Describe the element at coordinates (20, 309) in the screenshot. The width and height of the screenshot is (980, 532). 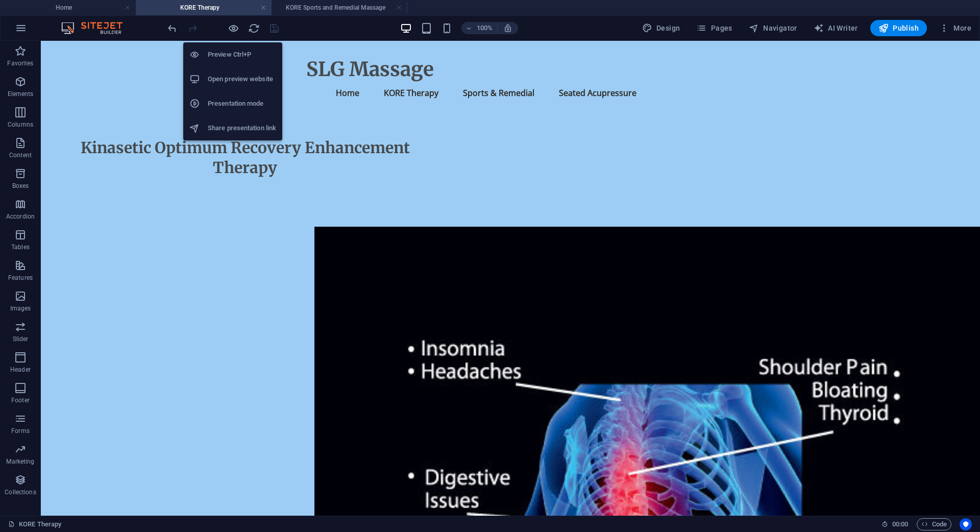
I see `p: Images` at that location.